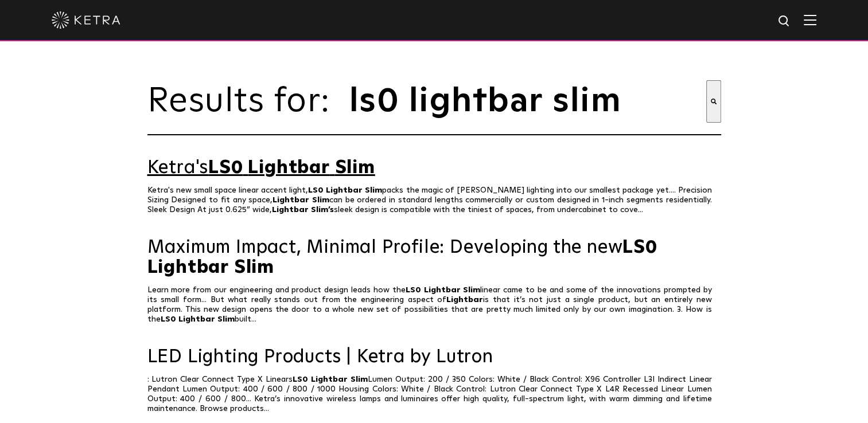 The width and height of the screenshot is (868, 423). What do you see at coordinates (86, 20) in the screenshot?
I see `img: ketra-logo-2019-white` at bounding box center [86, 20].